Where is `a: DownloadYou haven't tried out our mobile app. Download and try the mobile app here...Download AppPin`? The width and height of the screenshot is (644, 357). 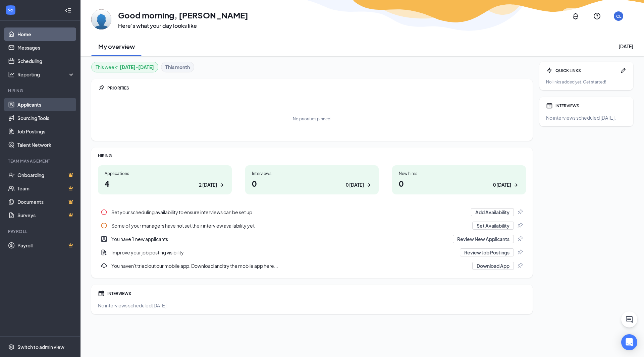
a: DownloadYou haven't tried out our mobile app. Download and try the mobile app here...Download AppPin is located at coordinates (312, 266).